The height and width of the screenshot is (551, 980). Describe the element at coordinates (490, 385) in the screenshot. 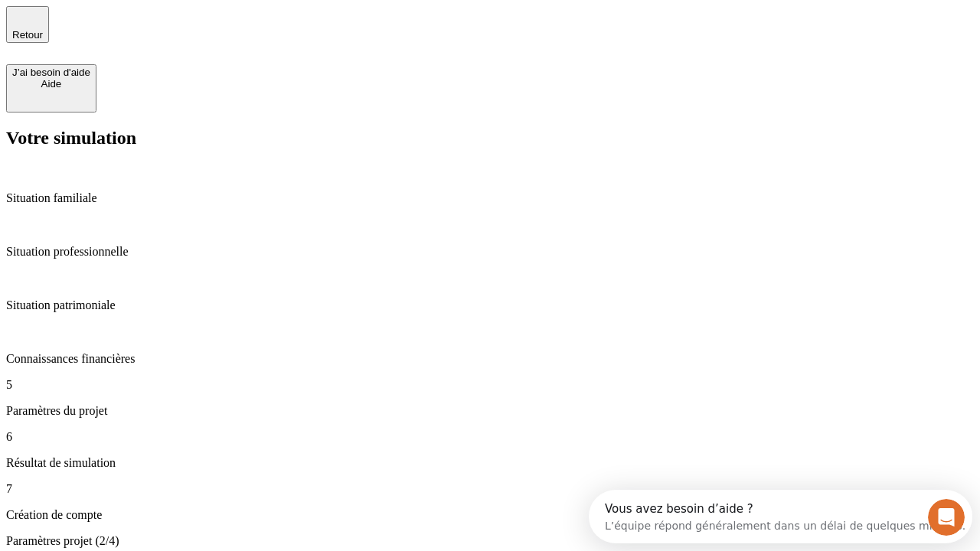

I see `p: 5` at that location.